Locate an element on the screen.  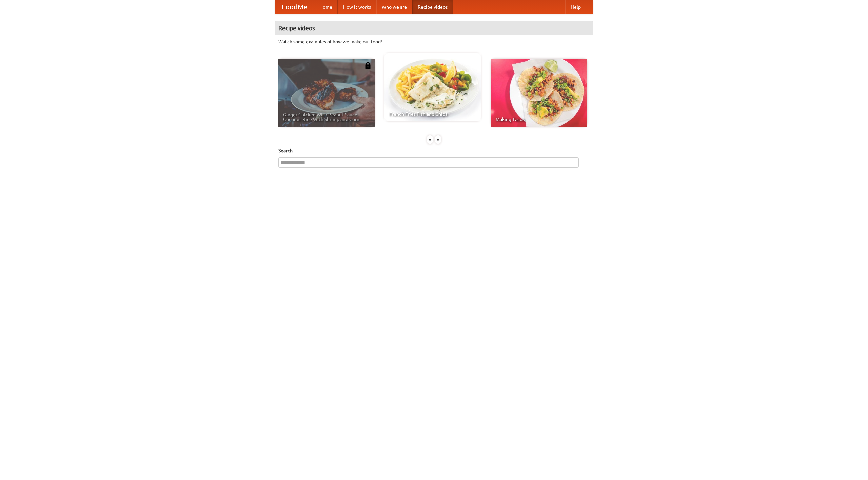
img: 483408.png is located at coordinates (368, 66).